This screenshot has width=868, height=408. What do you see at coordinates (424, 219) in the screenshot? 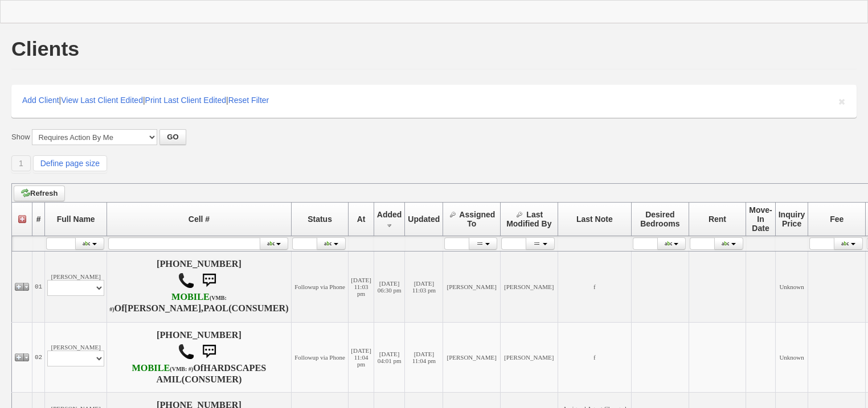
I see `span: Updated` at bounding box center [424, 219].